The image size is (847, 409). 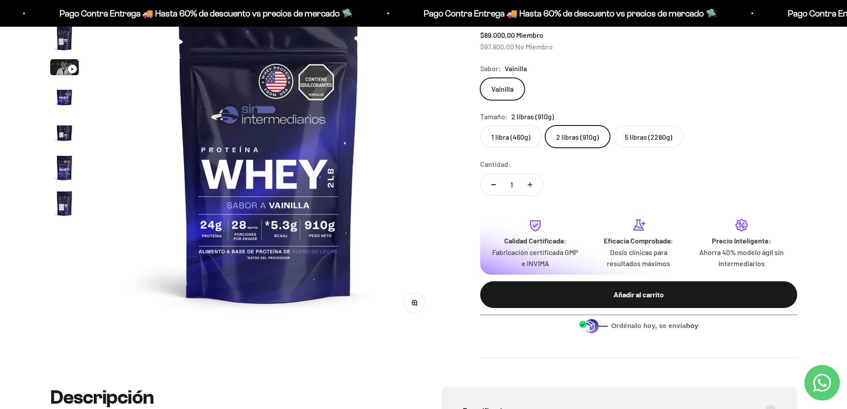 I want to click on button: Ir al artículo 3, so click(x=64, y=68).